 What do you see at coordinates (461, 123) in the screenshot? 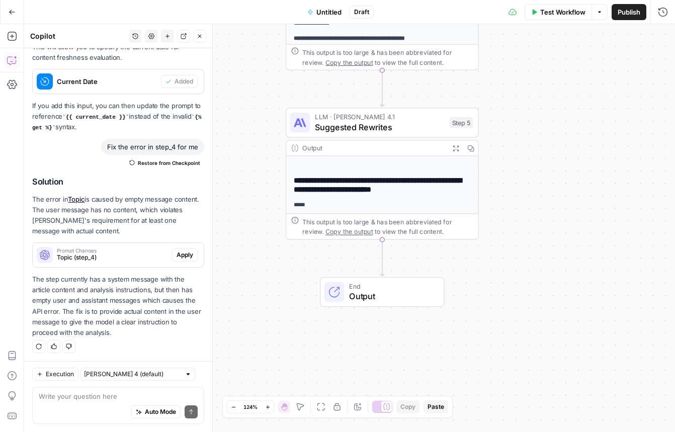
I see `div: Step 5` at bounding box center [461, 123].